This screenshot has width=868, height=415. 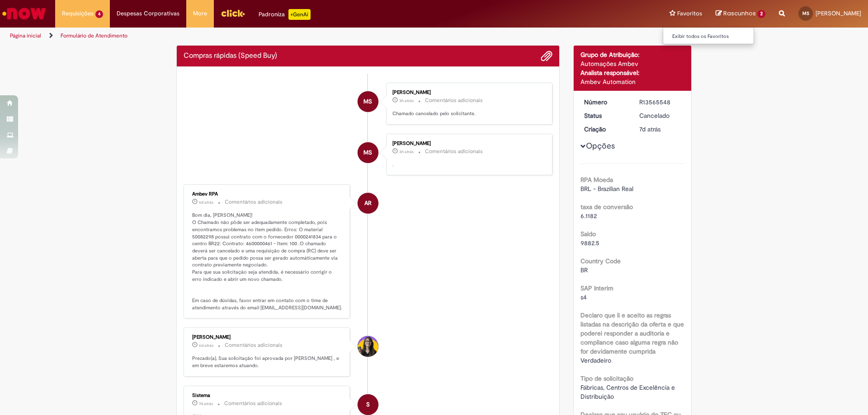 I want to click on b: Declaro que li e aceito as regras listadas na descrição da oferta e que poderei responder a audit..., so click(x=632, y=333).